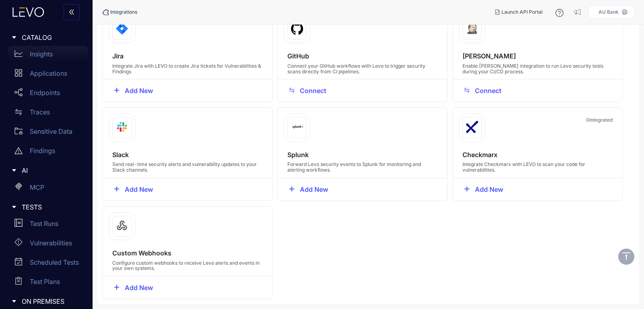  Describe the element at coordinates (51, 38) in the screenshot. I see `span: CATALOG` at that location.